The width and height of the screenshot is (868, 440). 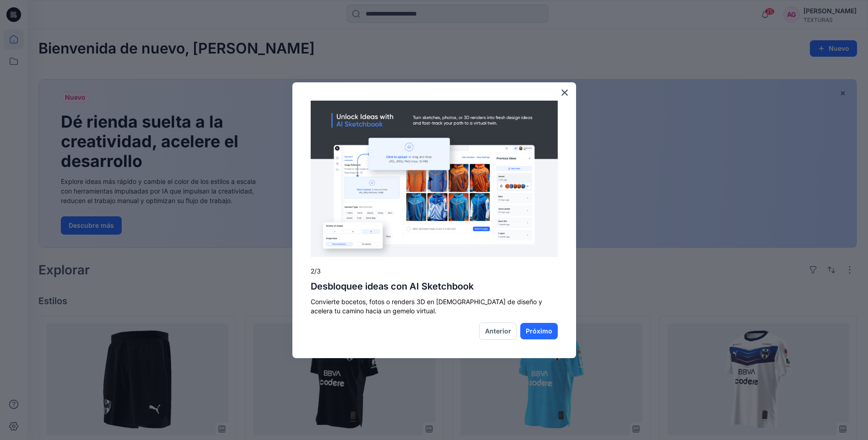 I want to click on button: Próximo, so click(x=539, y=331).